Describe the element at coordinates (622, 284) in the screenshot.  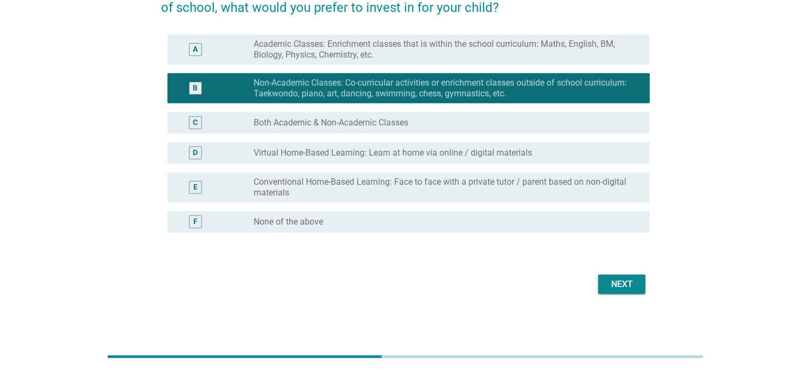
I see `button: Next` at that location.